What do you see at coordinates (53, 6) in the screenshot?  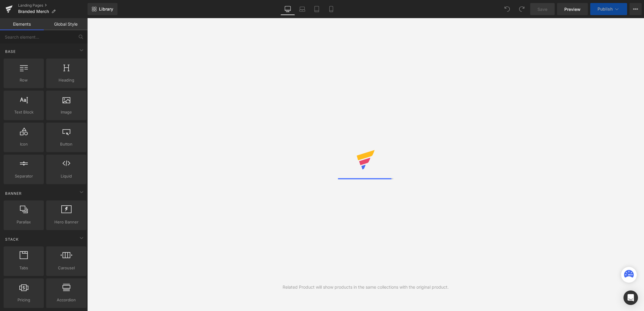 I see `a: Landing Pages` at bounding box center [53, 6].